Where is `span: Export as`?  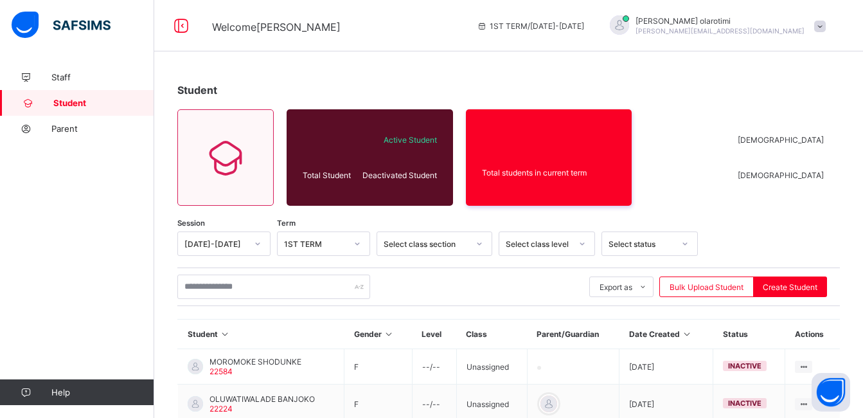 span: Export as is located at coordinates (616, 287).